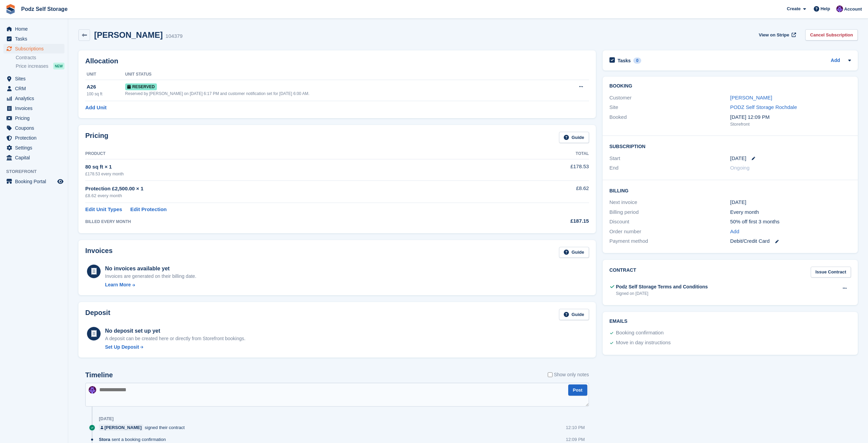 Image resolution: width=868 pixels, height=443 pixels. Describe the element at coordinates (764, 108) in the screenshot. I see `a: PODZ Self Storage Rochdale` at that location.